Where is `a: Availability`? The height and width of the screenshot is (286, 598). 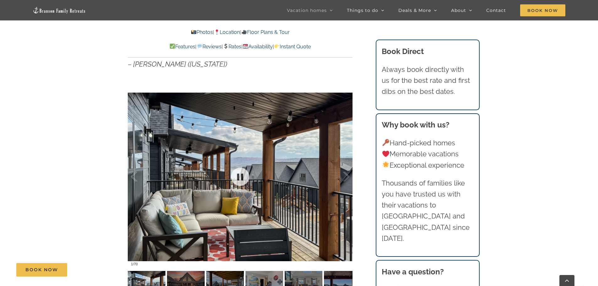 a: Availability is located at coordinates (258, 46).